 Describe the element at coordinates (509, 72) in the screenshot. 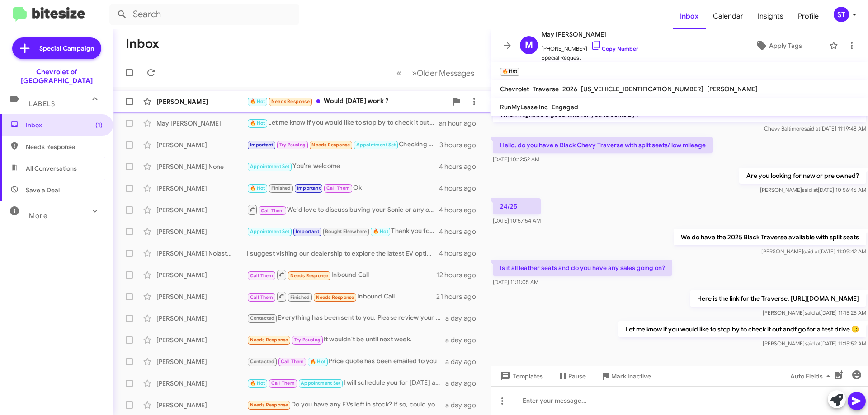

I see `small: 🔥 Hot` at that location.